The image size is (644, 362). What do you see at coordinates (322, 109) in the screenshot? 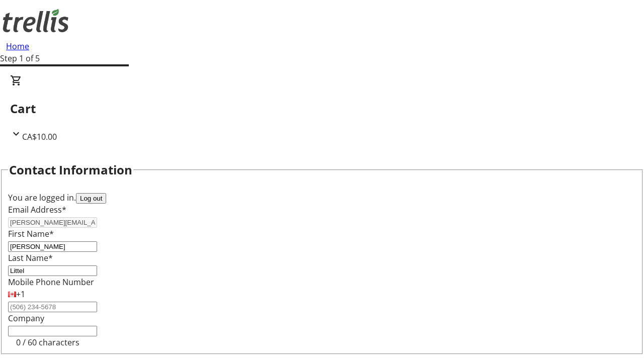
I see `div: CartCA$10.00` at bounding box center [322, 109].